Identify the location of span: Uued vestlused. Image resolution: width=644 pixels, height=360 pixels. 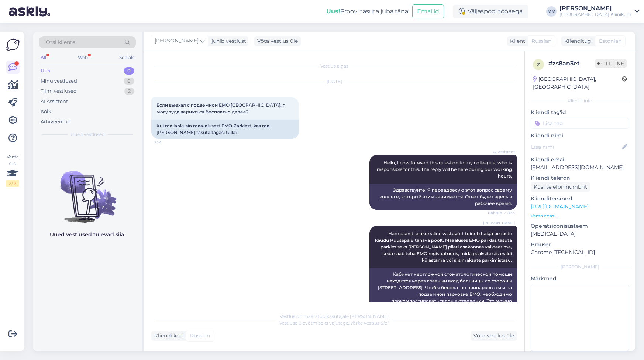
(87, 134).